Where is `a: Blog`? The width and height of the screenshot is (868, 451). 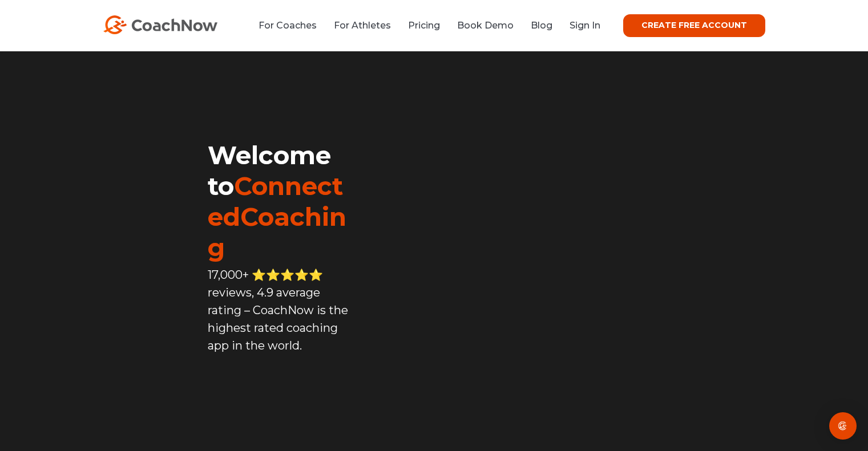 a: Blog is located at coordinates (541, 25).